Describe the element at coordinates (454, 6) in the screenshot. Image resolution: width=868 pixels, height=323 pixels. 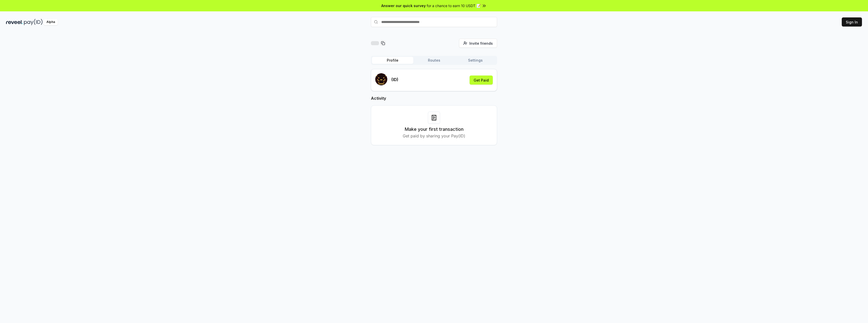
I see `span: for a chance to earn 10 USDT 📝` at that location.